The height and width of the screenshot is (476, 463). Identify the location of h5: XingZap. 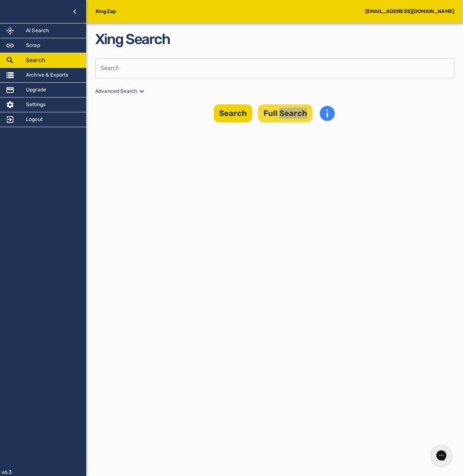
(106, 11).